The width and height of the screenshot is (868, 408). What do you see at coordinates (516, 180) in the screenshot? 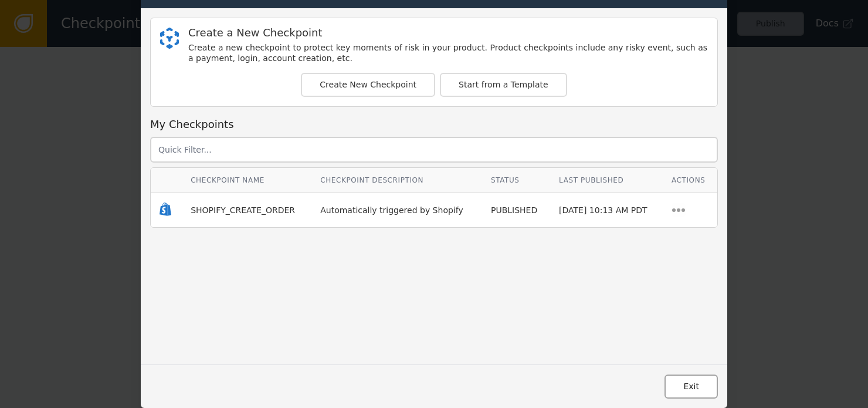
I see `th: Status` at bounding box center [516, 180].